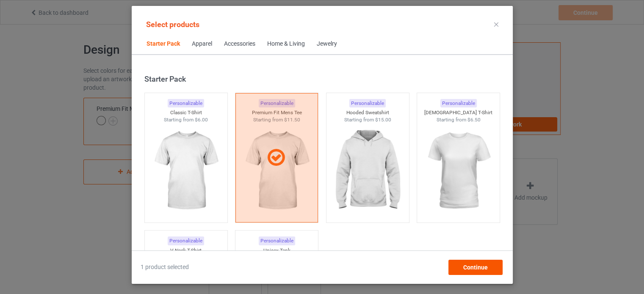  Describe the element at coordinates (165, 267) in the screenshot. I see `span: 1 product selected` at that location.